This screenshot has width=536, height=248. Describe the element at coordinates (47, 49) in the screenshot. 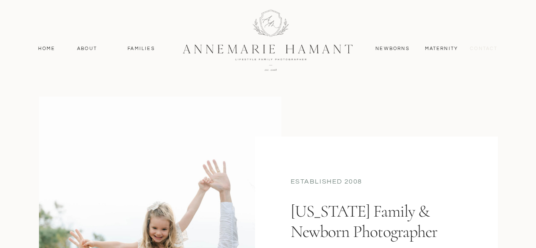

I see `a: Home` at that location.